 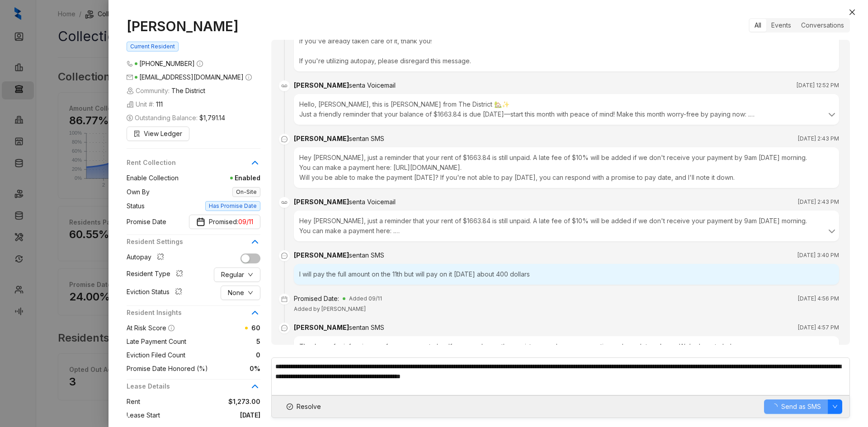 What do you see at coordinates (852, 12) in the screenshot?
I see `span: close` at bounding box center [852, 12].